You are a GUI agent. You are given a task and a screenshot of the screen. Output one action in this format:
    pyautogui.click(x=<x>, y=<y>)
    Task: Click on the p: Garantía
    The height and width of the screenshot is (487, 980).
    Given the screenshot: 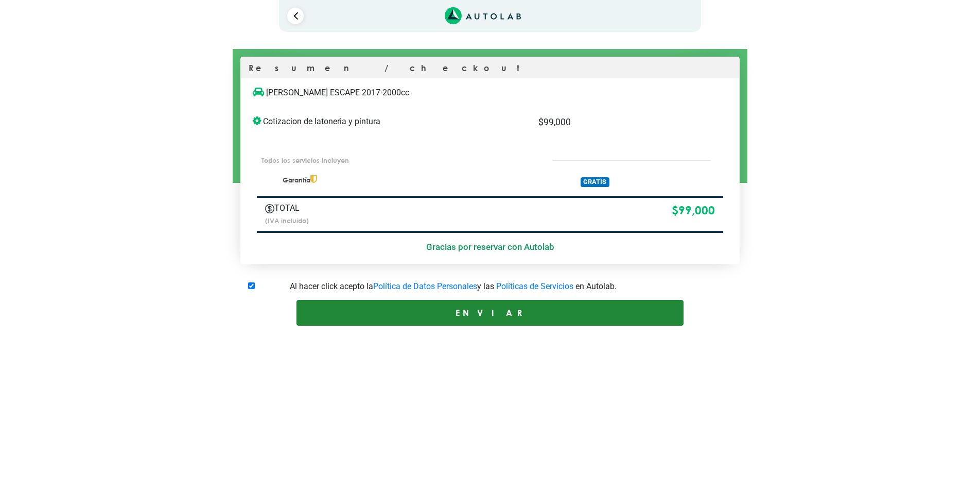 What is the action you would take?
    pyautogui.click(x=403, y=180)
    